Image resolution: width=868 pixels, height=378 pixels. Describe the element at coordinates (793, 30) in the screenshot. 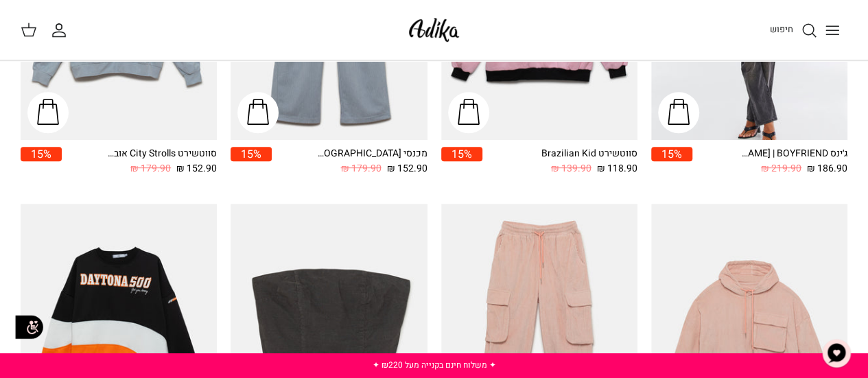

I see `a: חיפוש` at that location.